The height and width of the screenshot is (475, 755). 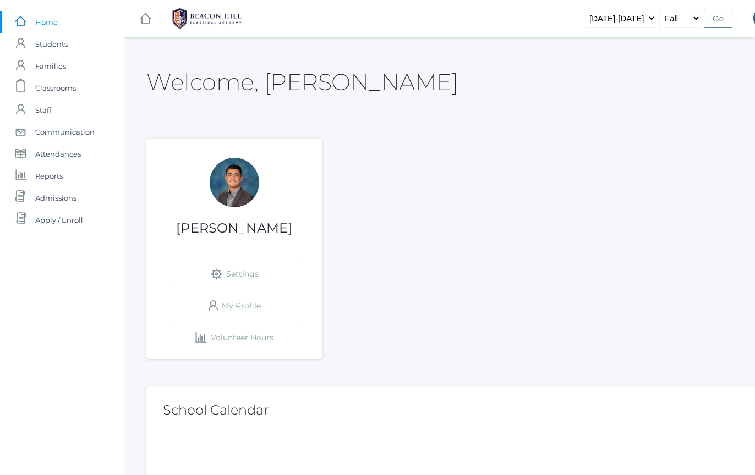 What do you see at coordinates (718, 18) in the screenshot?
I see `input: Go` at bounding box center [718, 18].